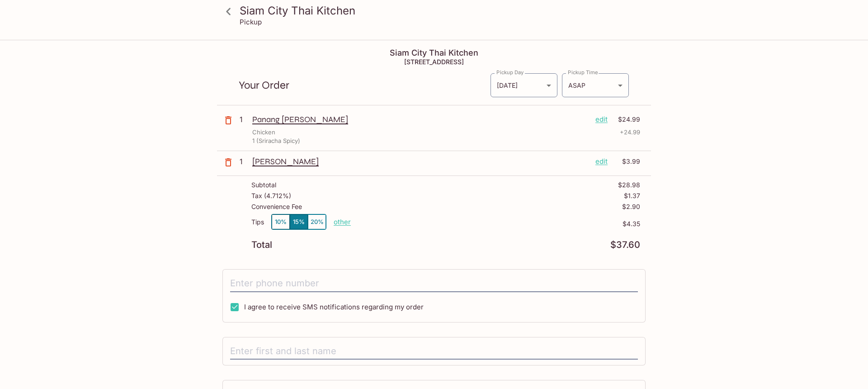  What do you see at coordinates (280, 222) in the screenshot?
I see `button: 10%` at bounding box center [280, 222].